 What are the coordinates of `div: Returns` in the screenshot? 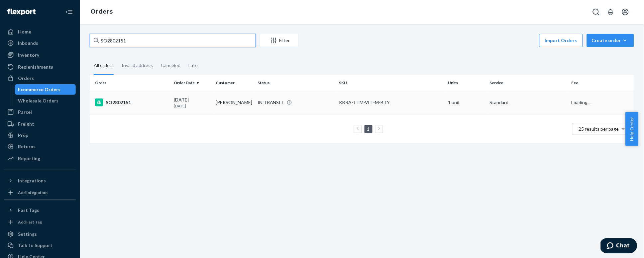 It's located at (27, 147).